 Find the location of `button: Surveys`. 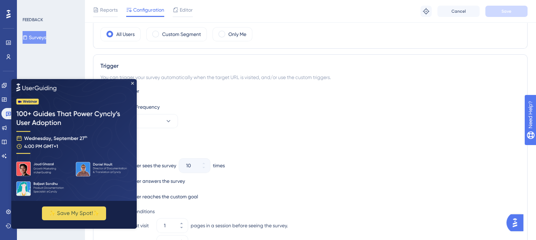

button: Surveys is located at coordinates (34, 37).